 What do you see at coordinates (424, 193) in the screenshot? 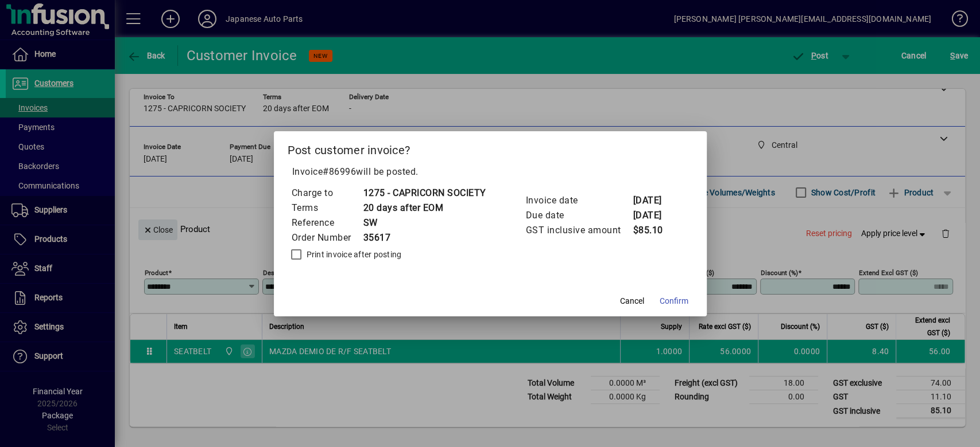
I see `td: 1275 - CAPRICORN SOCIETY` at bounding box center [424, 193].